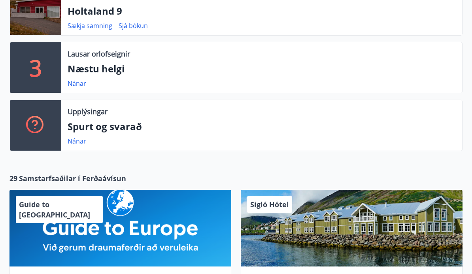 Image resolution: width=472 pixels, height=274 pixels. I want to click on p: Lausar orlofseignir, so click(99, 54).